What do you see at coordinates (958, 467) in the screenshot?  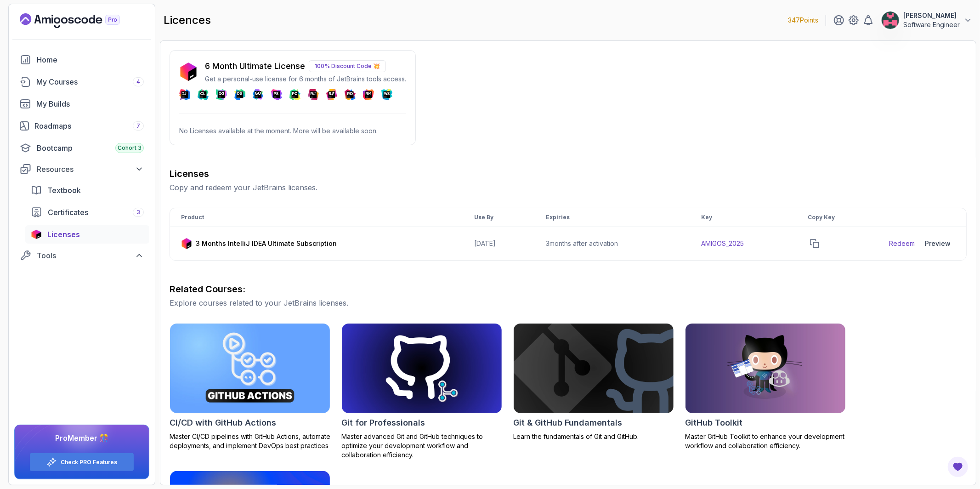 I see `button: Open Feedback Button` at bounding box center [958, 467].